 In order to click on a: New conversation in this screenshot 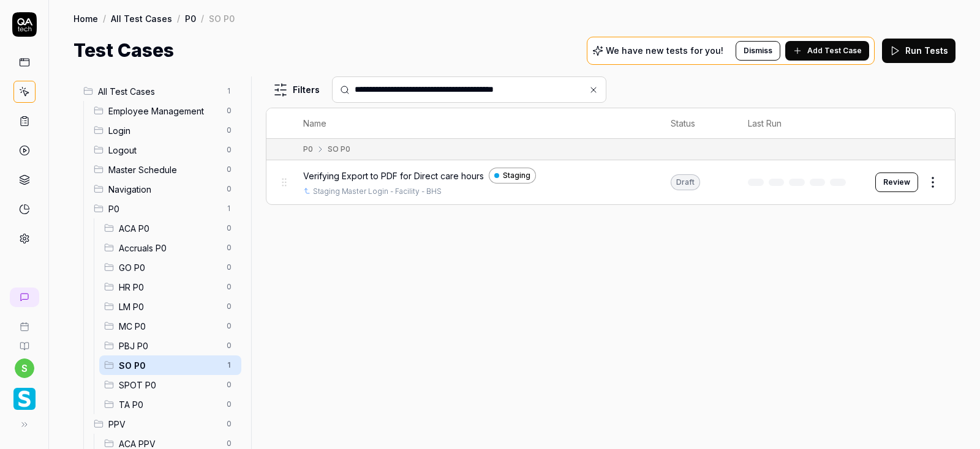, I will do `click(24, 297)`.